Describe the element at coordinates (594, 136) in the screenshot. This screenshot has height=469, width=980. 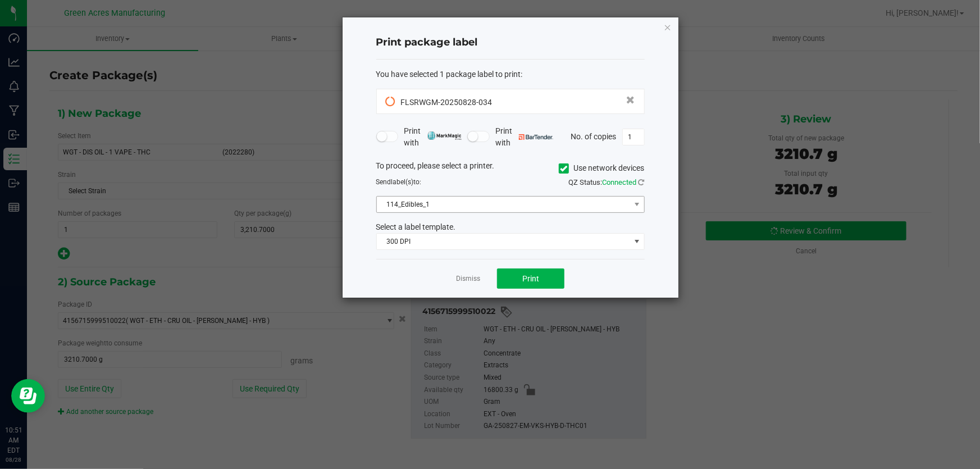
I see `span: No. of copies` at that location.